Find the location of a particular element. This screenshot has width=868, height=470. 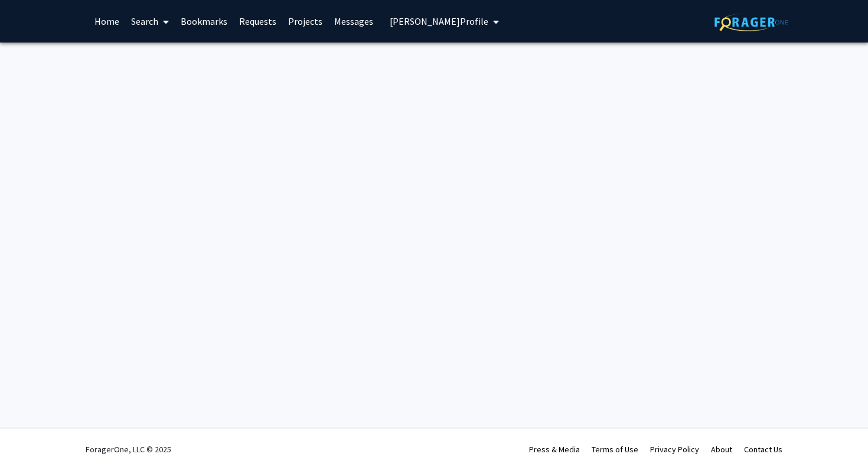

a: Press & Media is located at coordinates (554, 449).